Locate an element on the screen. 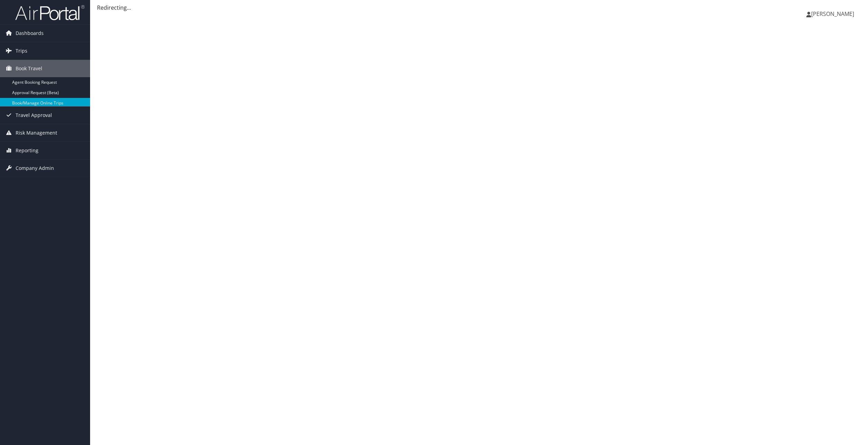  span: Dashboards is located at coordinates (30, 33).